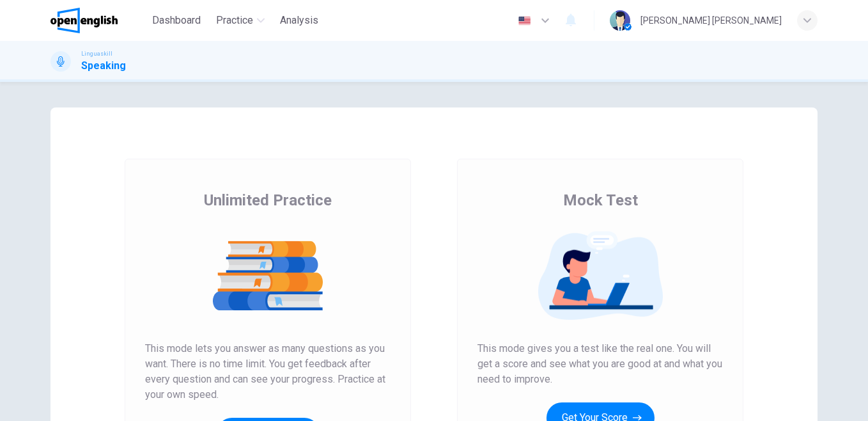 The image size is (868, 421). What do you see at coordinates (177, 20) in the screenshot?
I see `button: Dashboard` at bounding box center [177, 20].